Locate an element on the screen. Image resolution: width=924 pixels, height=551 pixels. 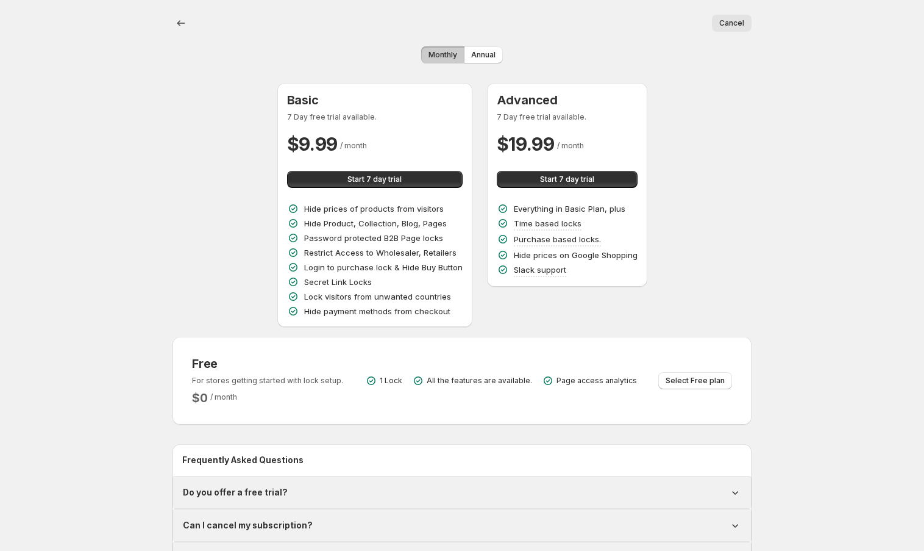
p: All the features are available. is located at coordinates (479, 380).